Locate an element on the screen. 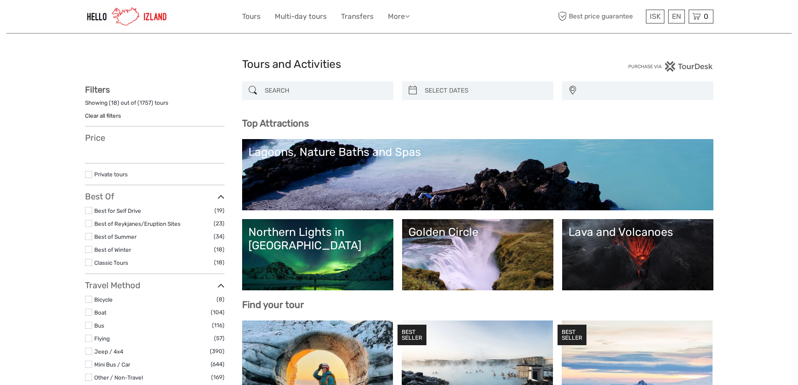  b: Top Attractions is located at coordinates (275, 123).